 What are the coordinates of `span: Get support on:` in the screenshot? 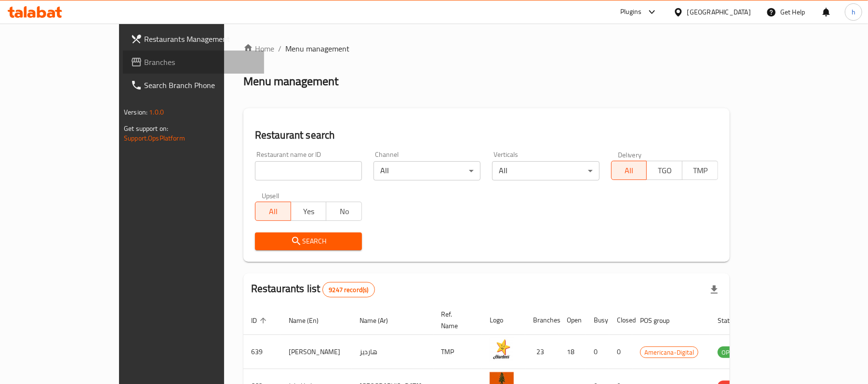 It's located at (146, 129).